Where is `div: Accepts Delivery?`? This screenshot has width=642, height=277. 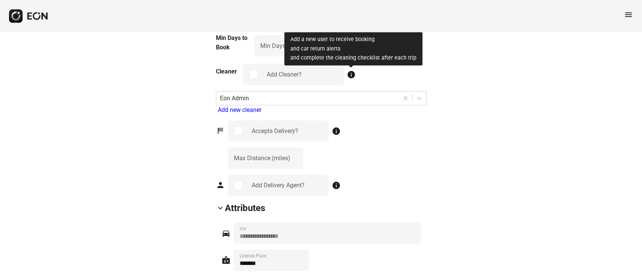 div: Accepts Delivery? is located at coordinates (275, 131).